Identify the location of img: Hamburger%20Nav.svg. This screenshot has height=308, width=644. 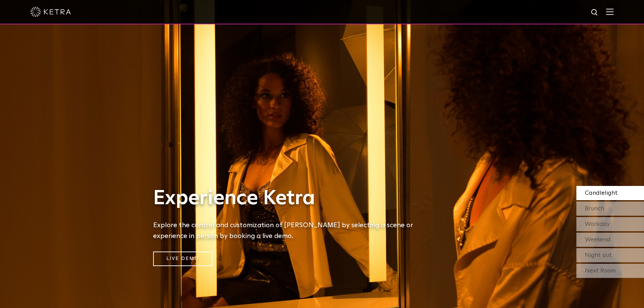
(610, 12).